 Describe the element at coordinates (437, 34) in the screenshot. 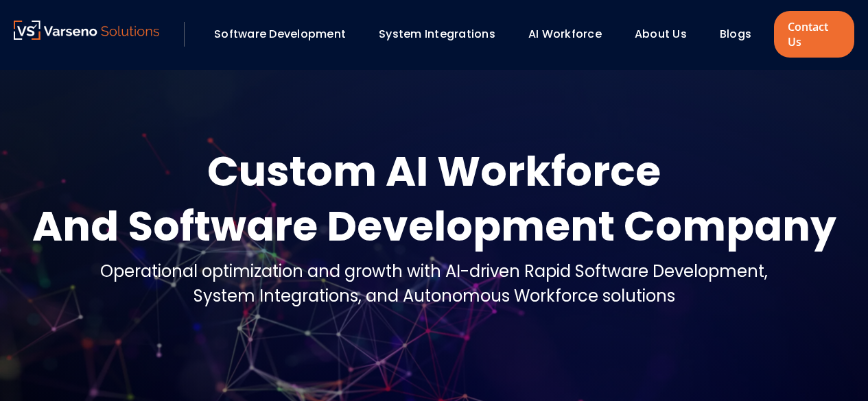

I see `a: System Integrations` at that location.